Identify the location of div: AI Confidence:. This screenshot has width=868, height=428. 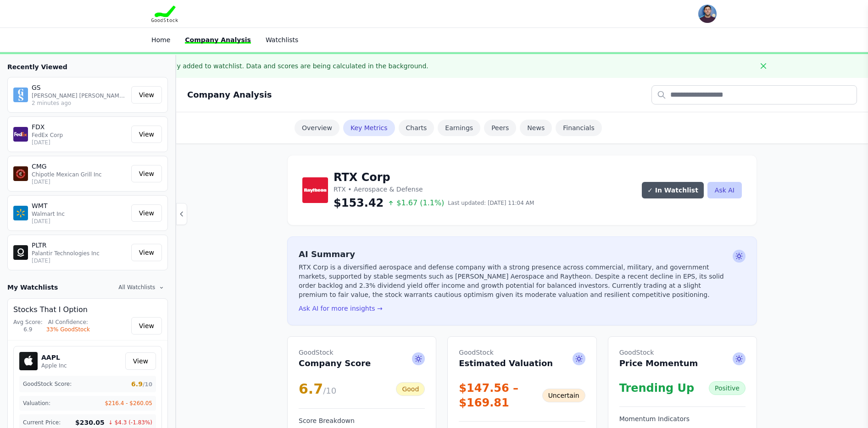
(68, 323).